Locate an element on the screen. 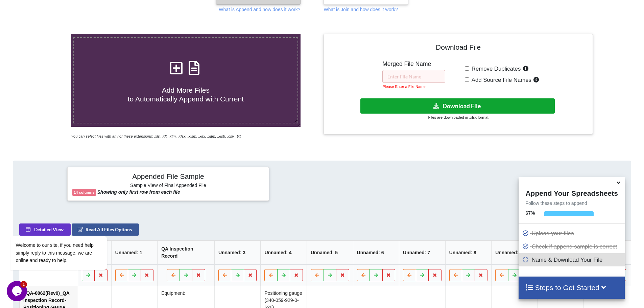 This screenshot has width=644, height=308. p: Follow these steps to append is located at coordinates (571, 203).